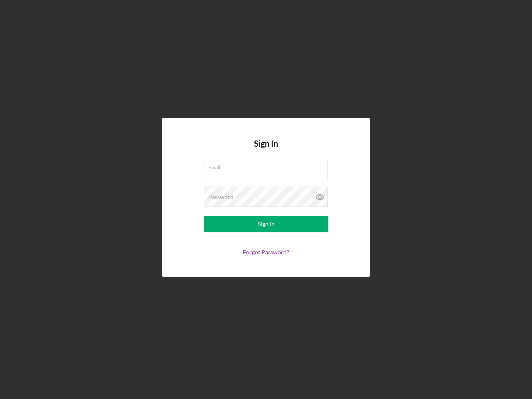 The image size is (532, 399). What do you see at coordinates (266, 224) in the screenshot?
I see `div: Sign In` at bounding box center [266, 224].